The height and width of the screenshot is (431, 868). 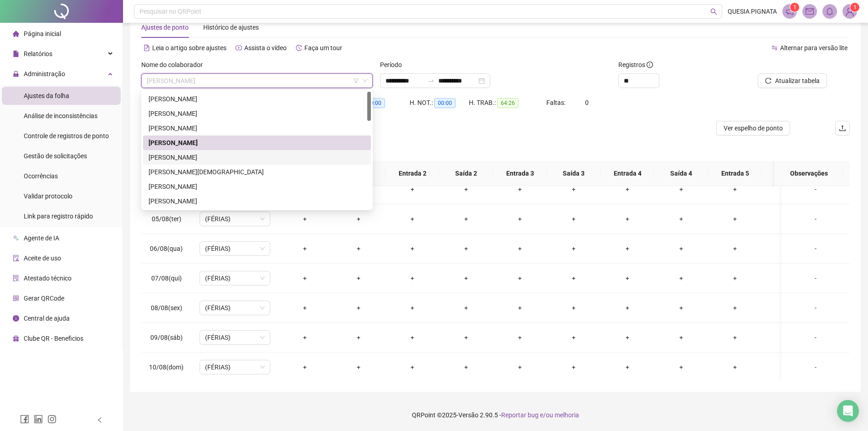 I want to click on div: H. TRAB.:, so click(x=508, y=103).